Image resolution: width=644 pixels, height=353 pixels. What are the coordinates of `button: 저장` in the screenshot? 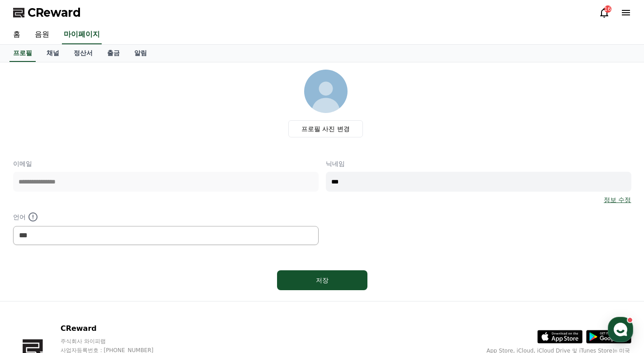 It's located at (322, 280).